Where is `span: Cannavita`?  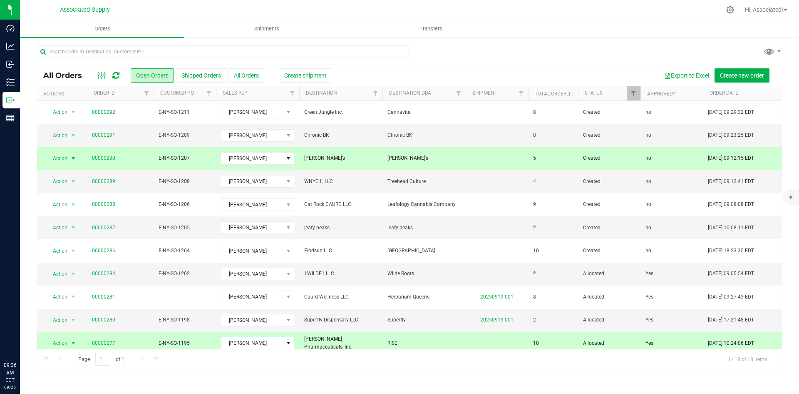
span: Cannavita is located at coordinates (424, 112).